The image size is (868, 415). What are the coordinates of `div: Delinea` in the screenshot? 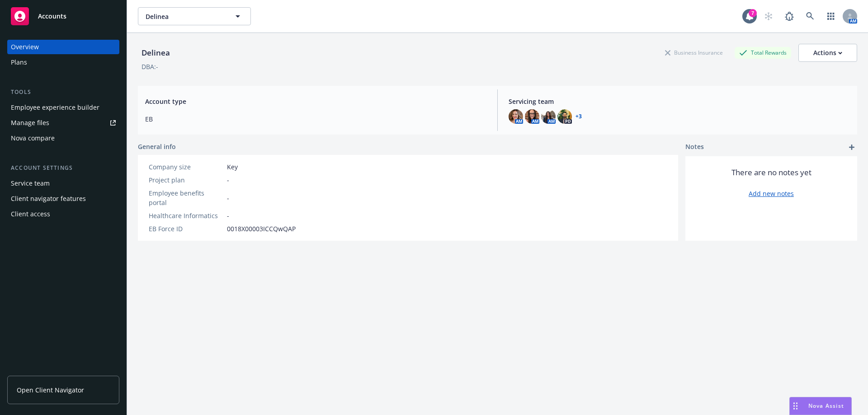 It's located at (155, 53).